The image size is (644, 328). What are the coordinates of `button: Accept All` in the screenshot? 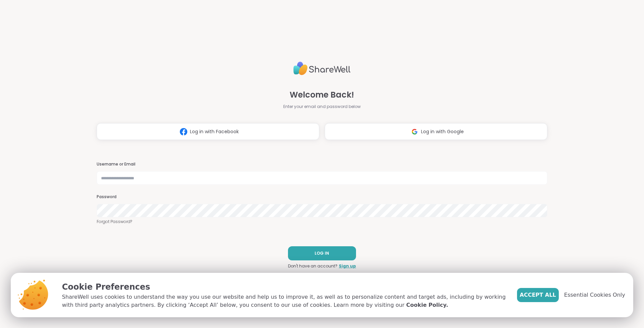 It's located at (538, 295).